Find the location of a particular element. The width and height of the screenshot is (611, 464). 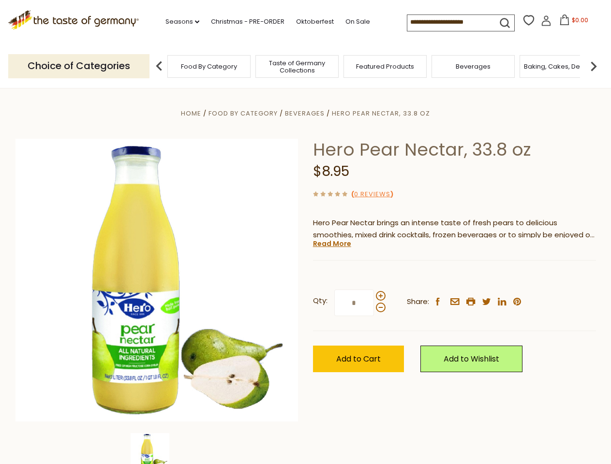

p: Choice of Categories is located at coordinates (79, 66).